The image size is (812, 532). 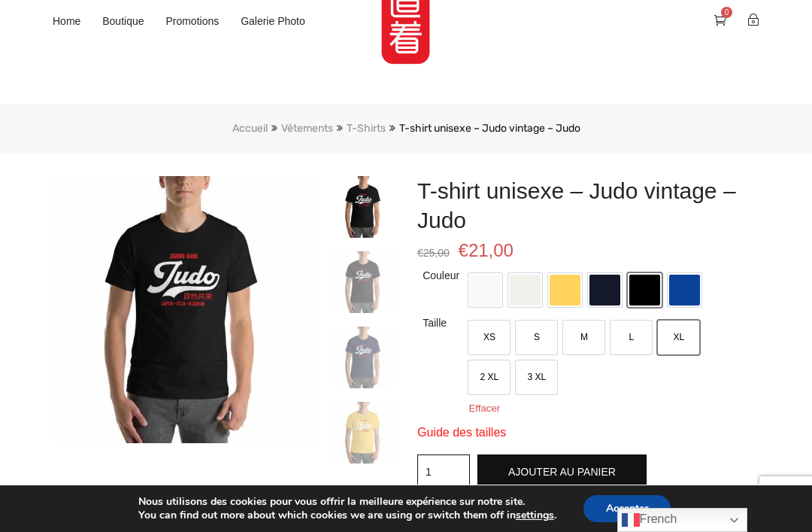 What do you see at coordinates (631, 337) in the screenshot?
I see `li: L` at bounding box center [631, 337].